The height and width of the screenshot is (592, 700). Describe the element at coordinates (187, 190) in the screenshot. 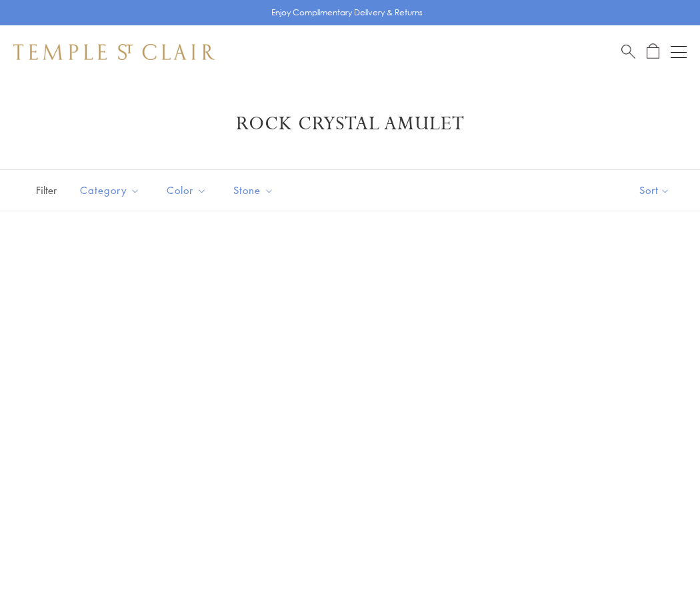

I see `button: Color` at that location.